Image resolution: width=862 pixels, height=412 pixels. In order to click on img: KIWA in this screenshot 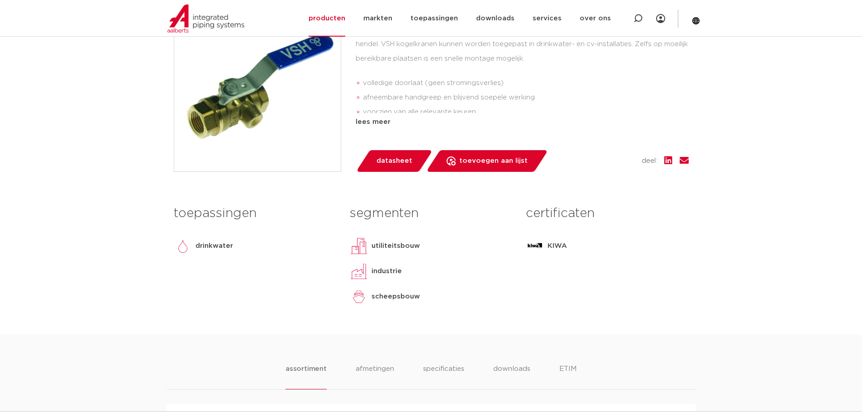, I will do `click(535, 246)`.